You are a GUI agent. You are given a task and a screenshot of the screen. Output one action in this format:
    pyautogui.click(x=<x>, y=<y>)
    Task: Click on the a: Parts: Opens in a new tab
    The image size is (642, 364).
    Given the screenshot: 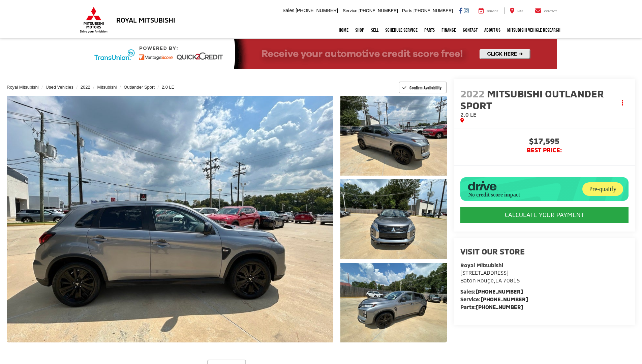 What is the action you would take?
    pyautogui.click(x=429, y=30)
    